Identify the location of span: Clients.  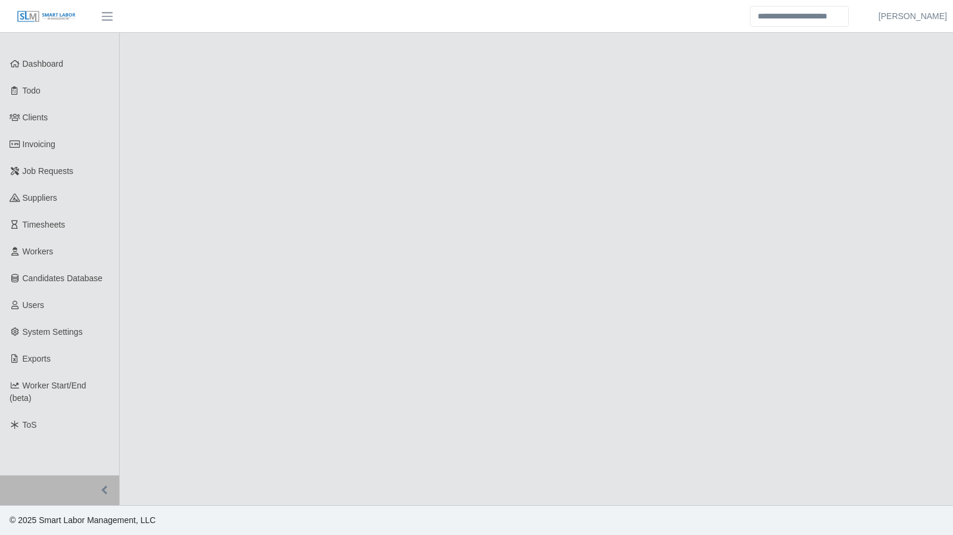
(35, 117).